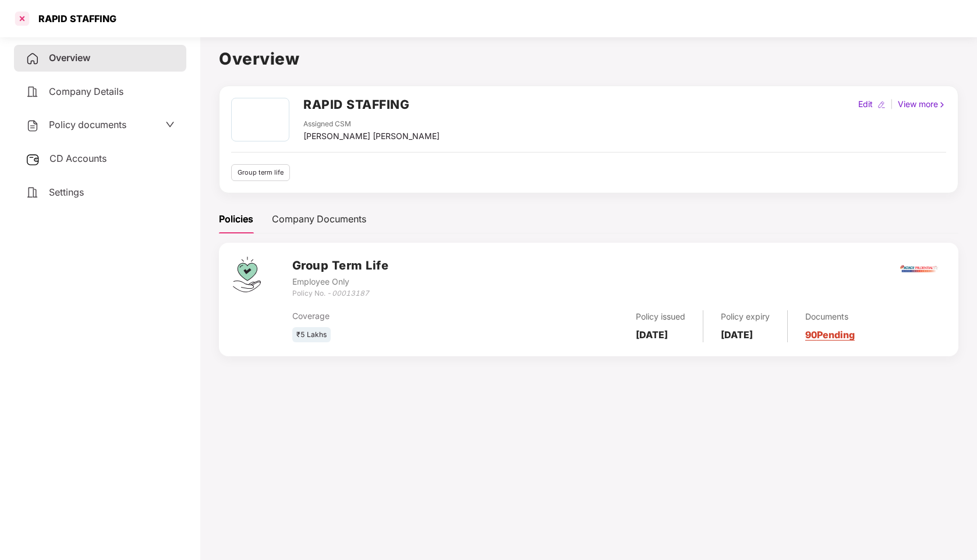  Describe the element at coordinates (401, 316) in the screenshot. I see `div: Coverage` at that location.